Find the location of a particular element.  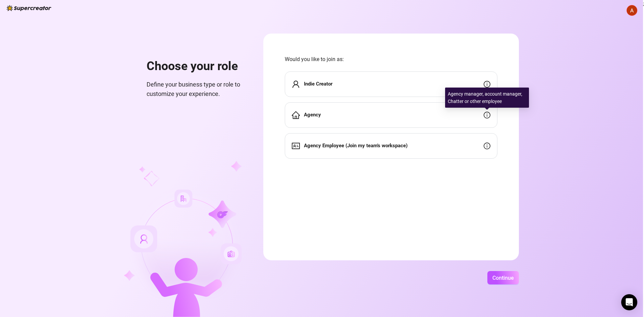

img: logo is located at coordinates (29, 8).